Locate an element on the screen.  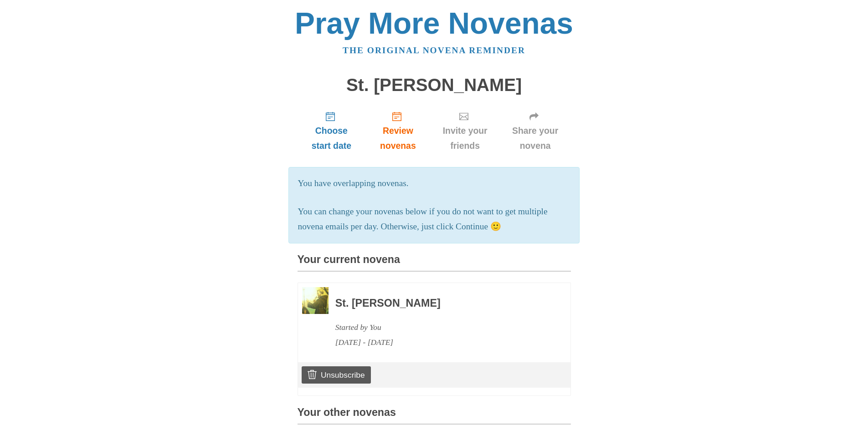
a: The original novena reminder is located at coordinates (434, 50).